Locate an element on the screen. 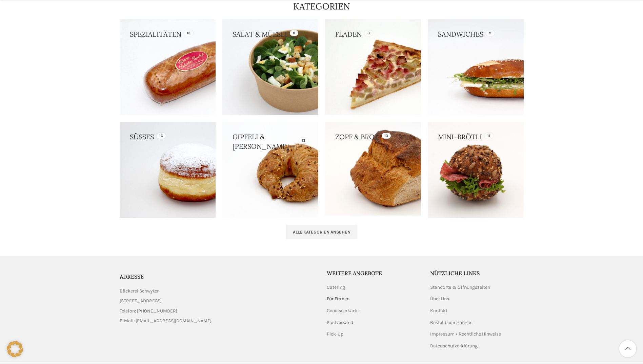  a: Bestellbedingungen is located at coordinates (451, 323).